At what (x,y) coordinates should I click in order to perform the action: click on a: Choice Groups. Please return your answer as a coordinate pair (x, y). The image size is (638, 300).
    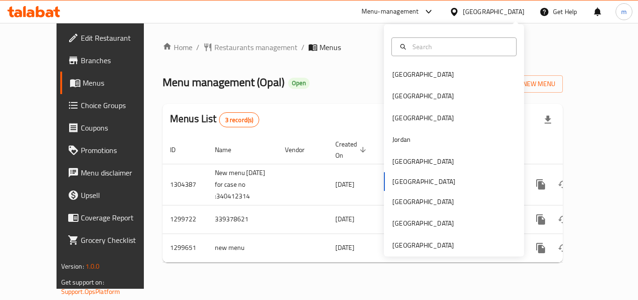
    Looking at the image, I should click on (112, 105).